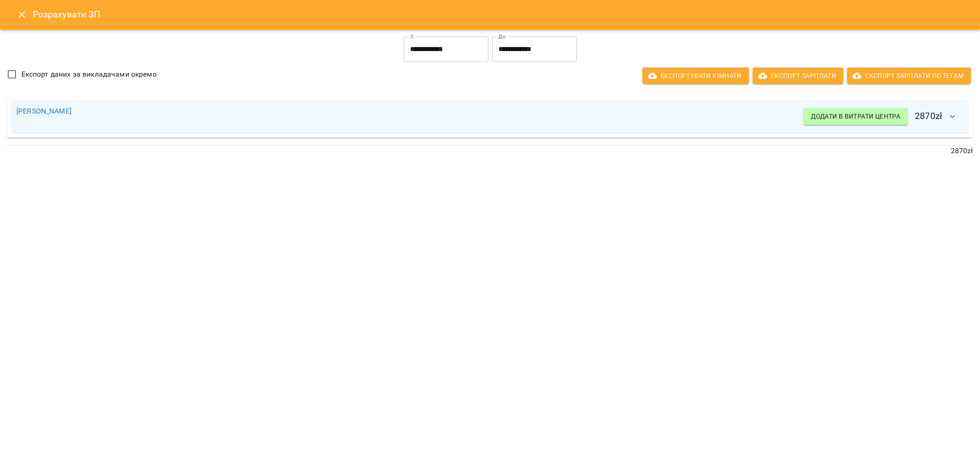 This screenshot has height=471, width=980. What do you see at coordinates (696, 76) in the screenshot?
I see `span: Експортувати кімнати` at bounding box center [696, 76].